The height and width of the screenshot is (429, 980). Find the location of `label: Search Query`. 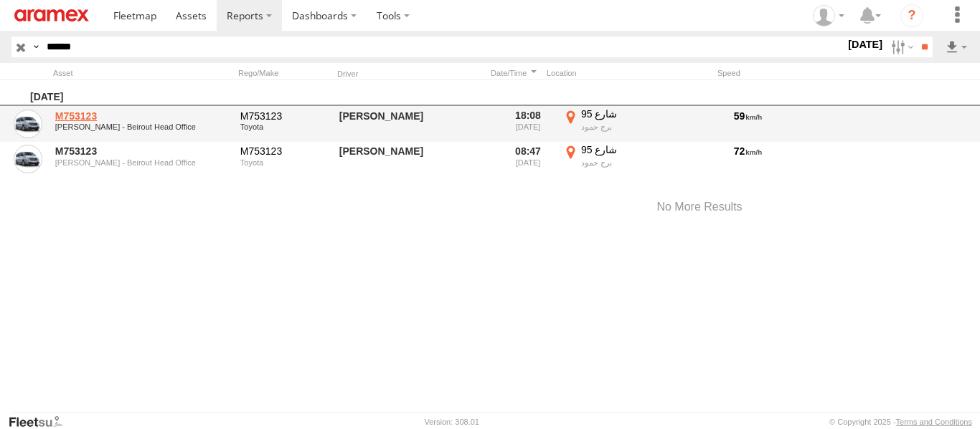

label: Search Query is located at coordinates (36, 46).